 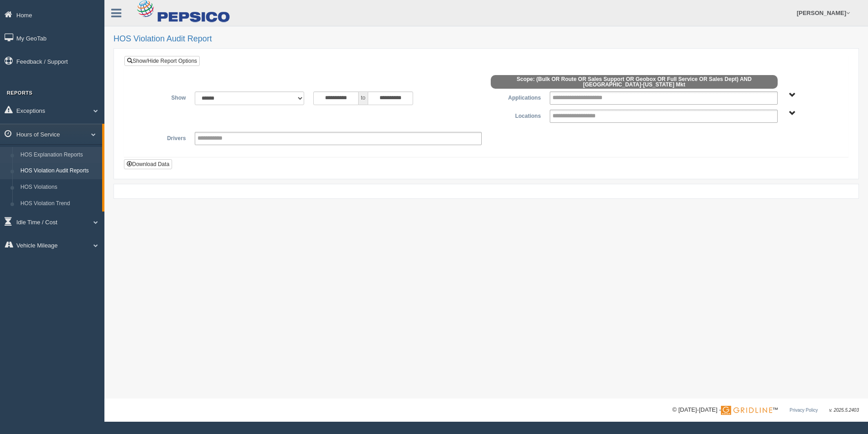 I want to click on label: Locations, so click(x=516, y=115).